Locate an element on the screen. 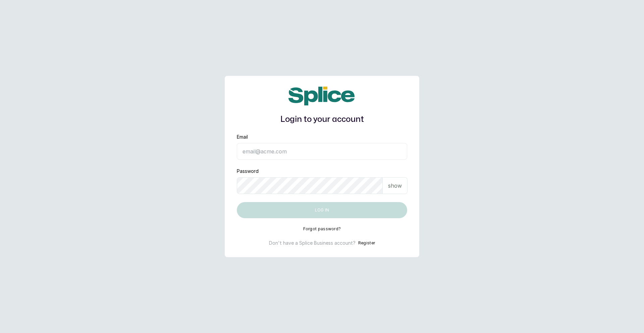 Image resolution: width=644 pixels, height=333 pixels. label: Email is located at coordinates (242, 137).